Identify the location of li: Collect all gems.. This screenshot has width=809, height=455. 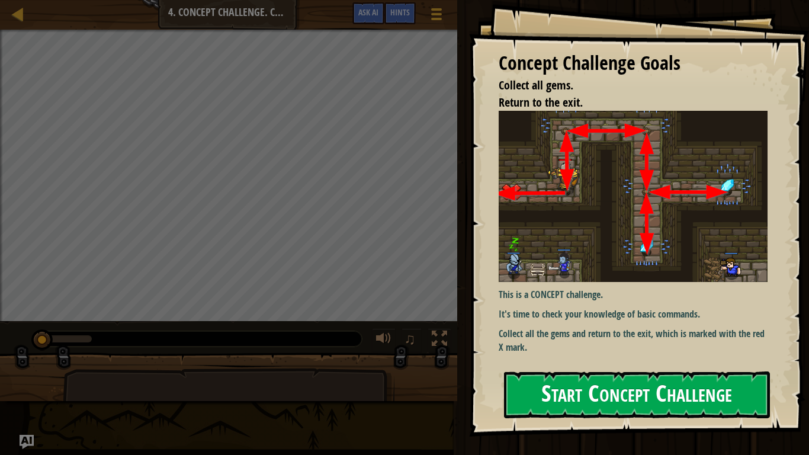
(624, 85).